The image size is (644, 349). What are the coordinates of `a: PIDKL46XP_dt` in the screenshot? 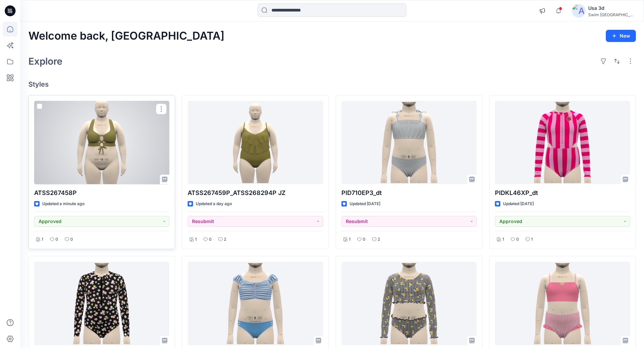 It's located at (563, 142).